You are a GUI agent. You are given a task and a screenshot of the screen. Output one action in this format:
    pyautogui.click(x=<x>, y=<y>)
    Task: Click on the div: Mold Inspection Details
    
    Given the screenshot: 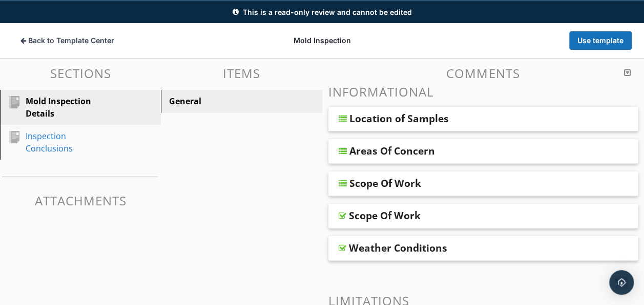 What is the action you would take?
    pyautogui.click(x=69, y=107)
    